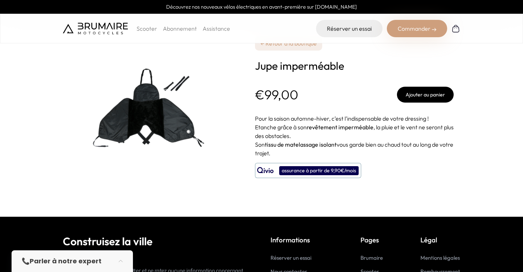 The image size is (523, 272). What do you see at coordinates (425, 95) in the screenshot?
I see `button: Ajouter au panier` at bounding box center [425, 95].